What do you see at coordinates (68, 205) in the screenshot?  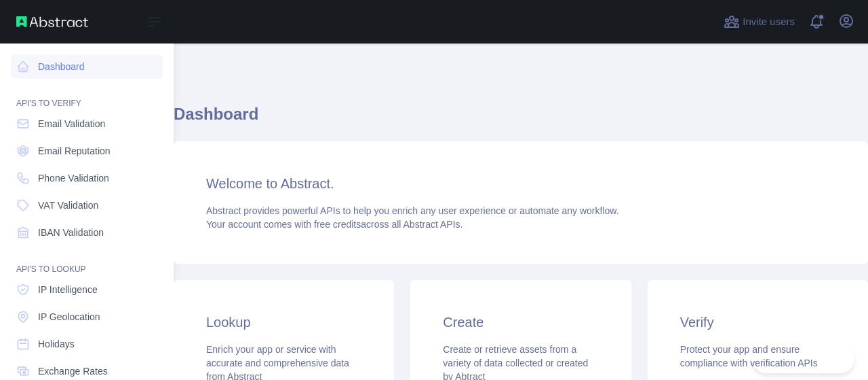 I see `span: VAT Validation` at bounding box center [68, 205].